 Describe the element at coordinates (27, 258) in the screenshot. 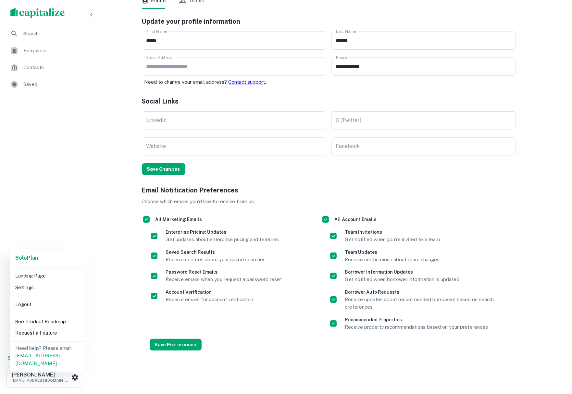

I see `a: SoloPlan` at that location.